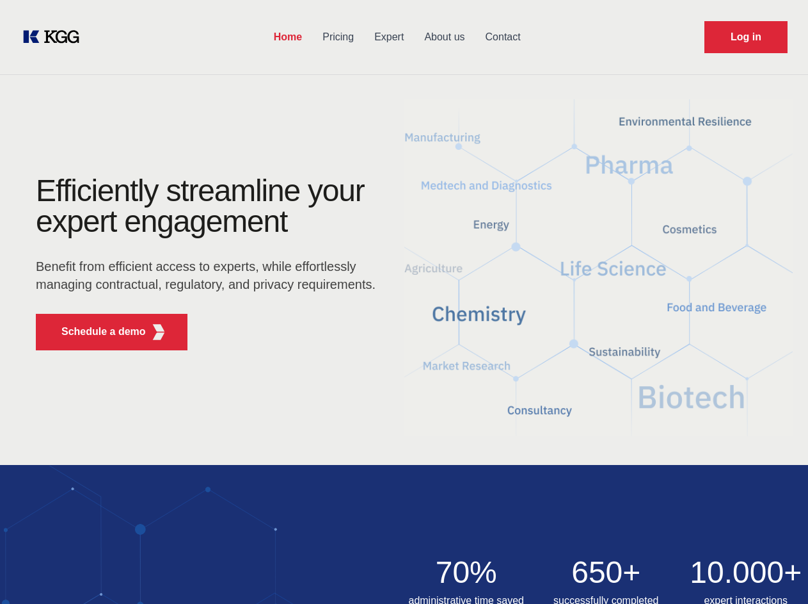 This screenshot has height=604, width=808. What do you see at coordinates (288, 37) in the screenshot?
I see `a: Home` at bounding box center [288, 37].